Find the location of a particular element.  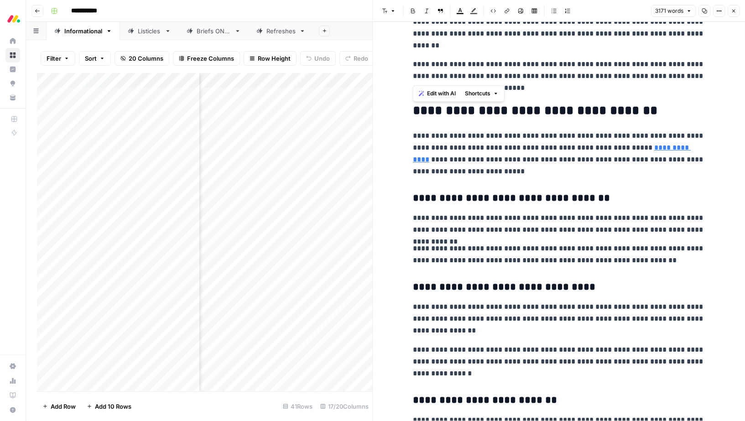

a: Refreshes is located at coordinates (281, 31).